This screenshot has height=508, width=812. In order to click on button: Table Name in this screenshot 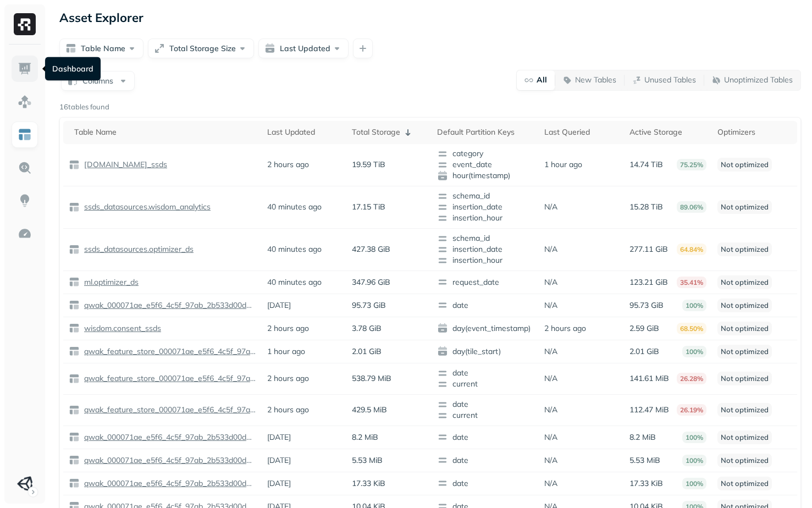, I will do `click(101, 48)`.